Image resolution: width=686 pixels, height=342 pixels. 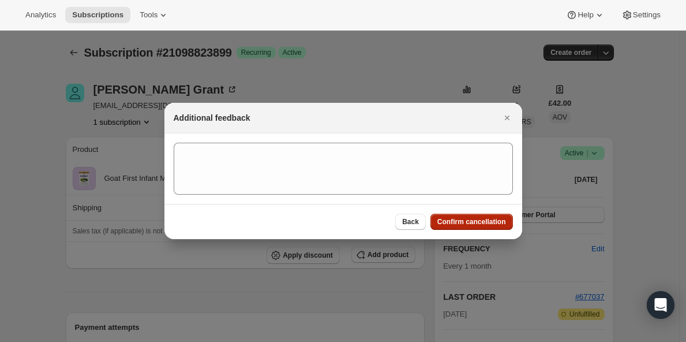 I want to click on span: Tools, so click(x=148, y=15).